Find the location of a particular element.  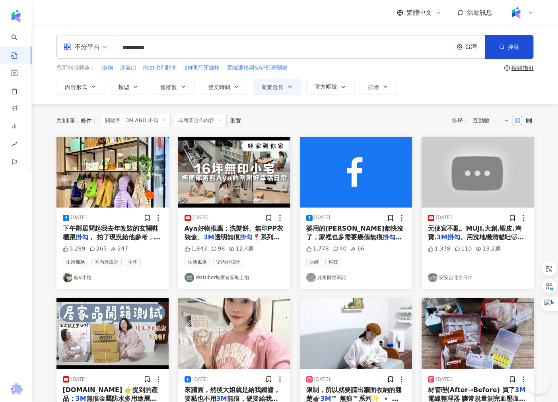

div: 12.4萬 is located at coordinates (241, 249).